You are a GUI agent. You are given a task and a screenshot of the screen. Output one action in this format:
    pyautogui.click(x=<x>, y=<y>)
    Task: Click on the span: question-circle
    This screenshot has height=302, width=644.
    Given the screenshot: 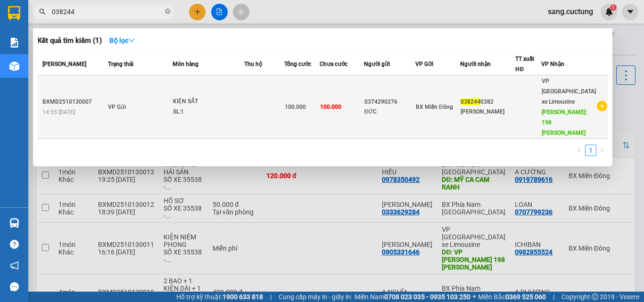 What is the action you would take?
    pyautogui.click(x=14, y=244)
    